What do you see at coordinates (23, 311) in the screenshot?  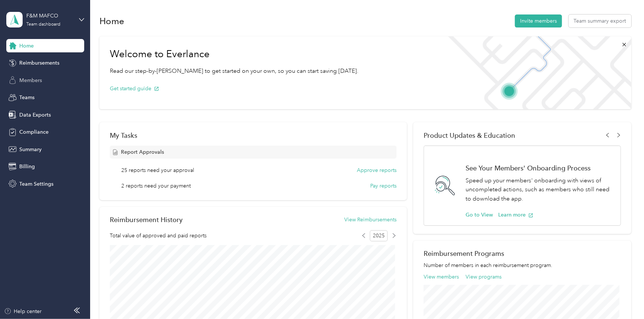 I see `button: Help center` at bounding box center [23, 311].